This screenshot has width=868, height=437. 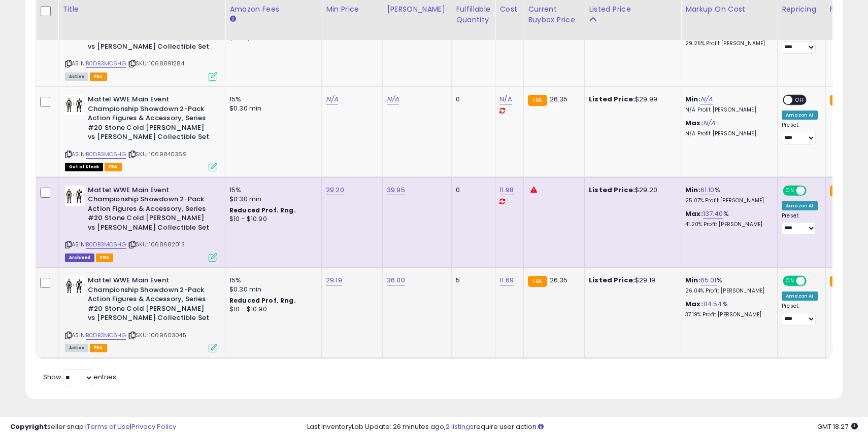 What do you see at coordinates (713, 214) in the screenshot?
I see `a: 137.40` at bounding box center [713, 214].